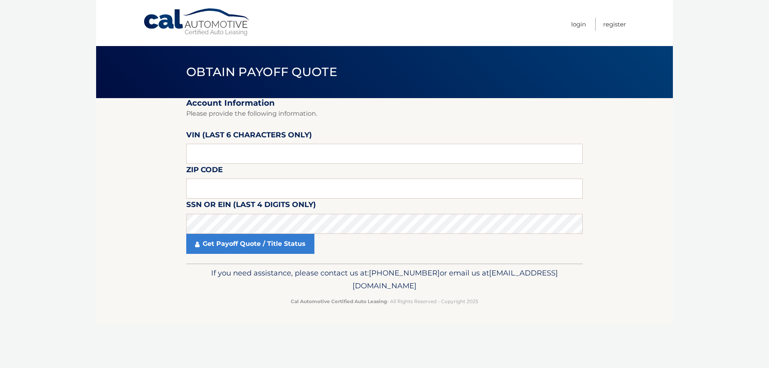 The height and width of the screenshot is (368, 769). I want to click on label: SSN or EIN (last 4 digits only), so click(251, 206).